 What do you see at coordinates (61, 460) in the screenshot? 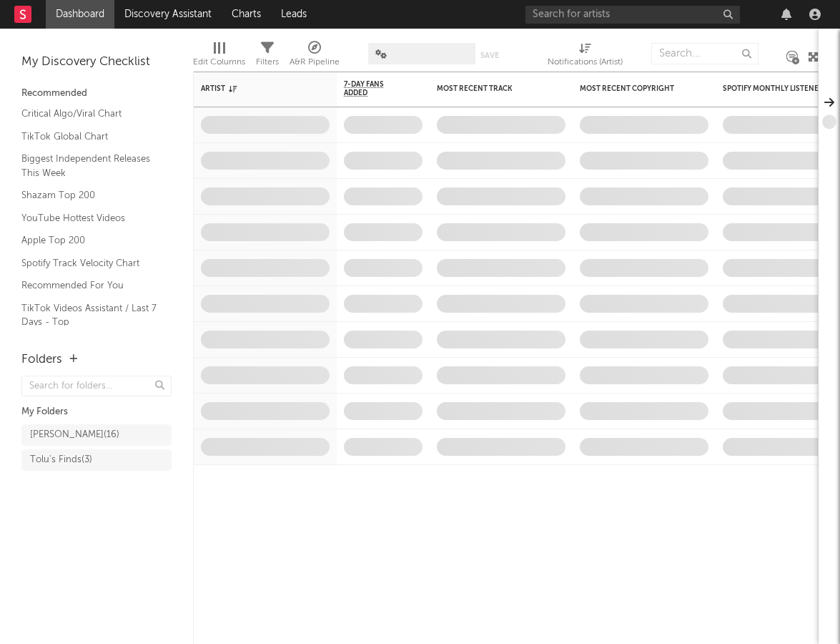
I see `div: Tolu's Finds ( 3 )` at bounding box center [61, 460].